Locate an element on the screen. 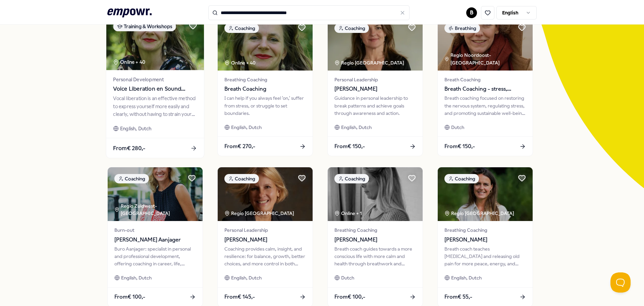 The width and height of the screenshot is (644, 306). a: package imageTraining & WorkshopsOnline + 40Personal DevelopmentVoice Liberation en Sound Healing... is located at coordinates (155, 86).